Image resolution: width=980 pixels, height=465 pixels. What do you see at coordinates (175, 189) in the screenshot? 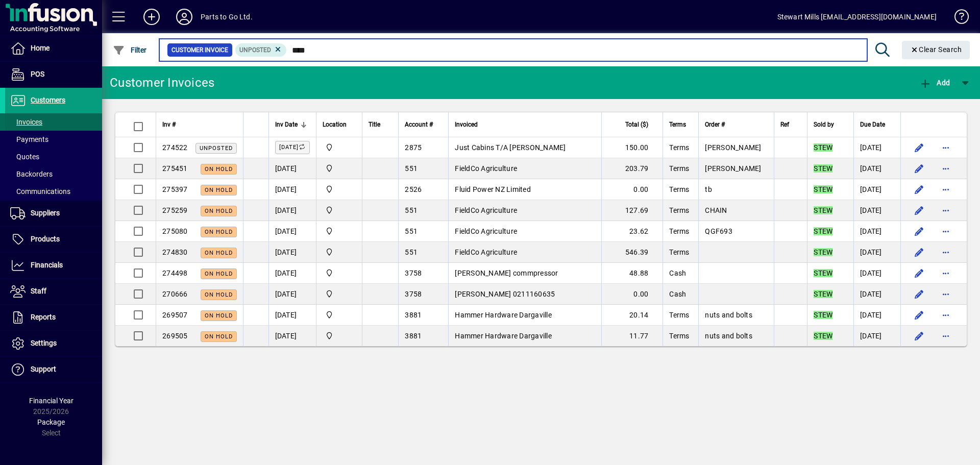
I see `span: 275397` at bounding box center [175, 189].